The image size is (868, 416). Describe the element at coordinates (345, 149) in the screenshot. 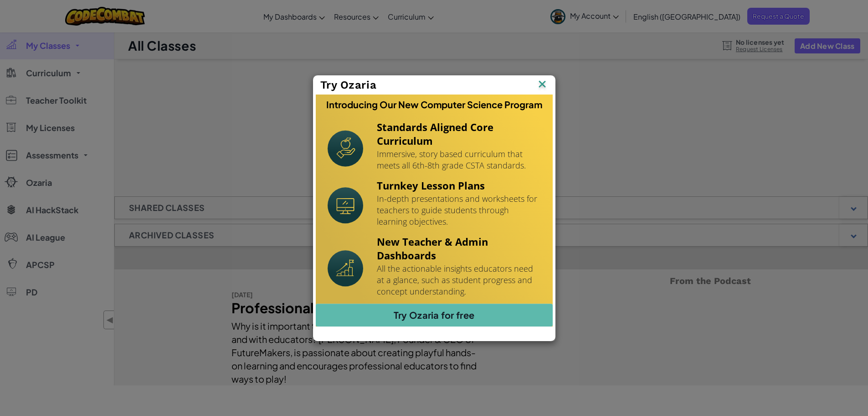

I see `img: Icon_StandardsAlignment.svg` at that location.